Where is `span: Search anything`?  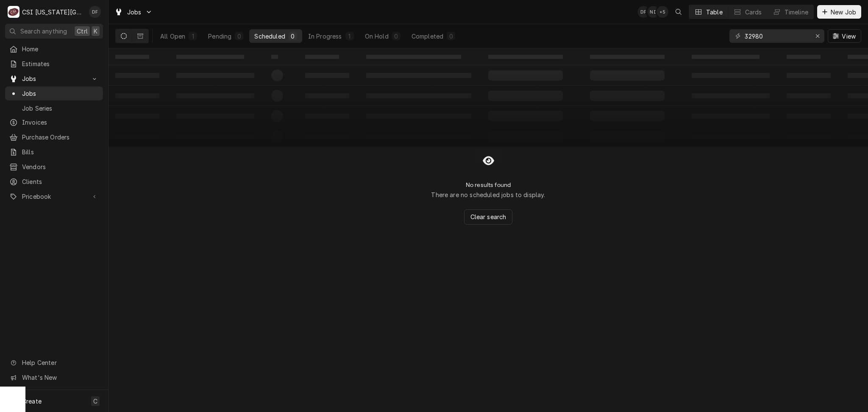
span: Search anything is located at coordinates (44, 31).